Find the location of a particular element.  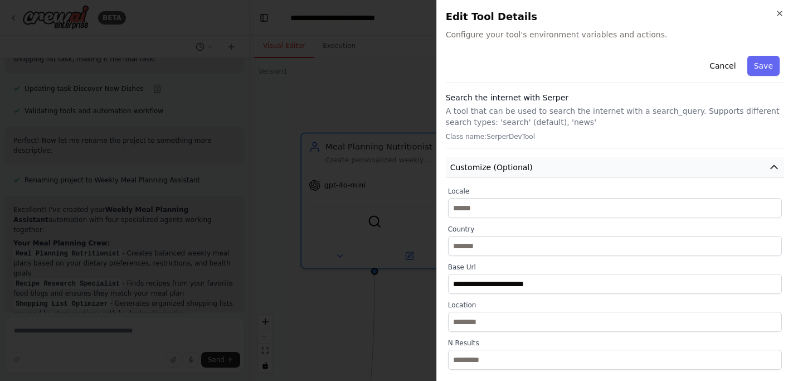

label: Base Url is located at coordinates (615, 267).